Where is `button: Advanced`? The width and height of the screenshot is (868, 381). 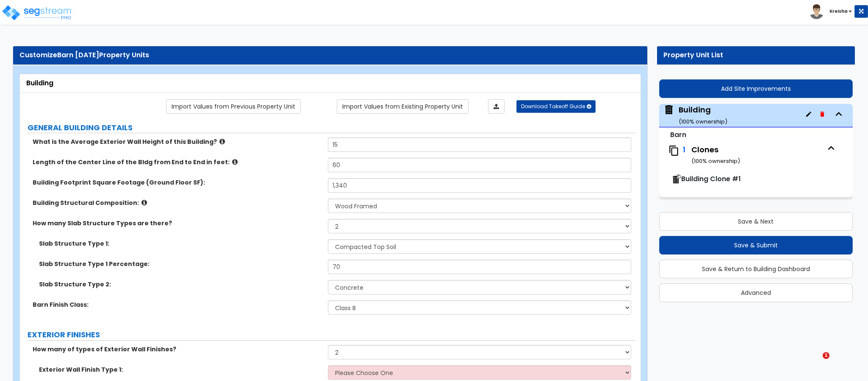 button: Advanced is located at coordinates (756, 293).